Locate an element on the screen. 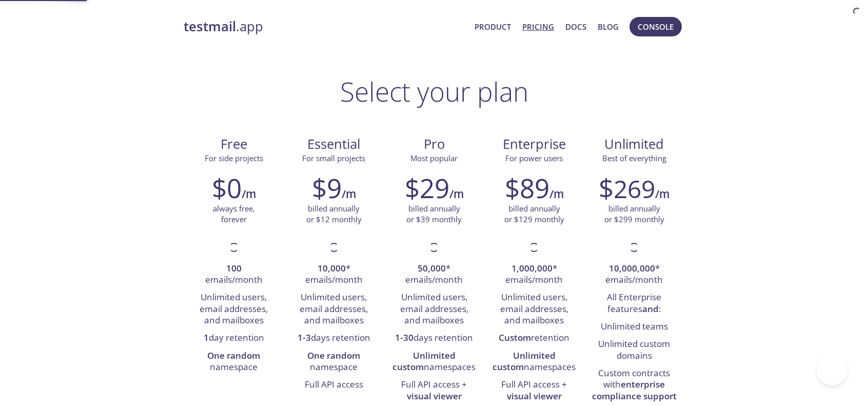  span: Pro is located at coordinates (433, 144).